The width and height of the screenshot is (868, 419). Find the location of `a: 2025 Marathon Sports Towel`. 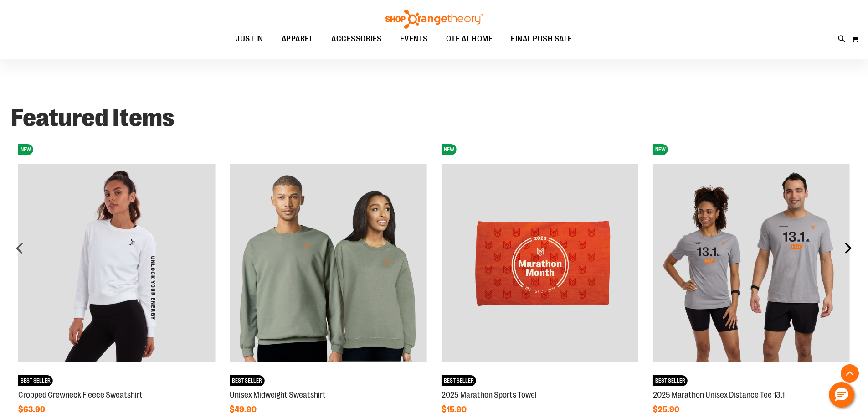

a: 2025 Marathon Sports Towel is located at coordinates (489, 395).